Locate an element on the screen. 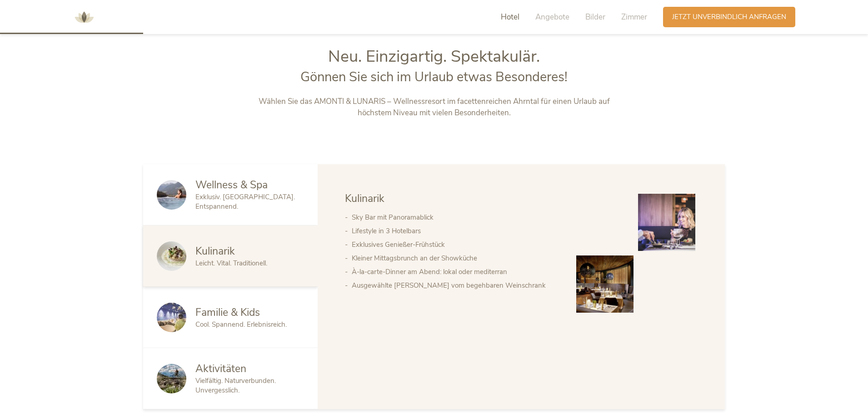 The height and width of the screenshot is (417, 868). a: AMONTI & LUNARIS Wellnessresort is located at coordinates (84, 17).